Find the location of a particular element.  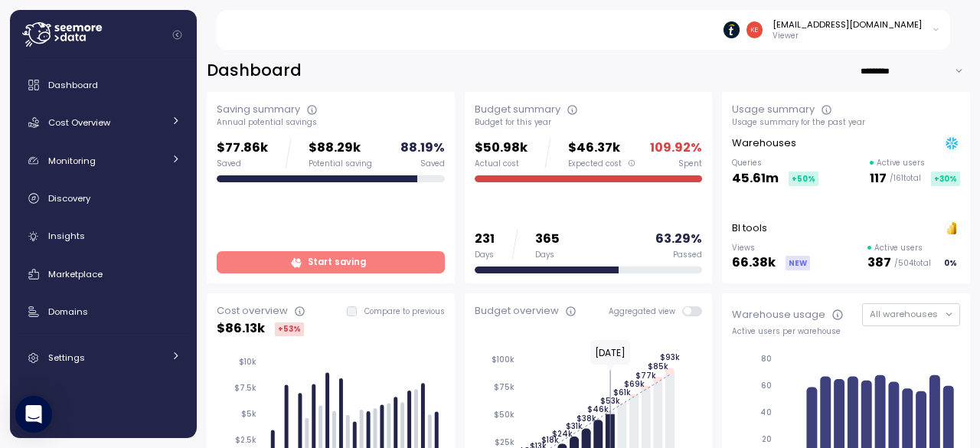

div: Budget overview is located at coordinates (516, 311).